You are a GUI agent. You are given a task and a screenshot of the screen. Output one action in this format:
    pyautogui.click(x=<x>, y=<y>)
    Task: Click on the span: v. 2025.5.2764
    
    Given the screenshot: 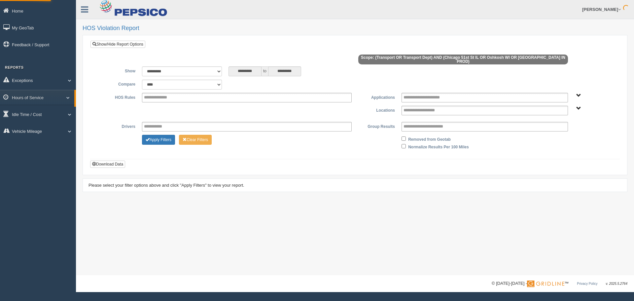 What is the action you would take?
    pyautogui.click(x=617, y=283)
    